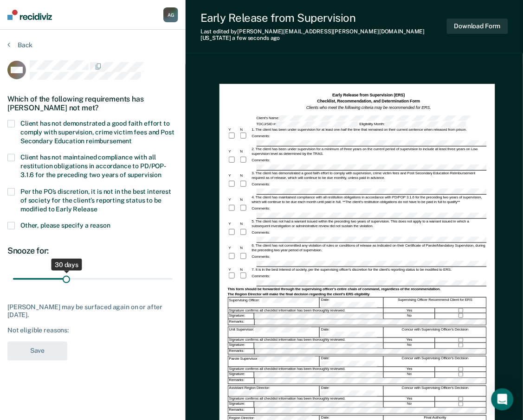  I want to click on div: Early Release from Supervision, so click(324, 18).